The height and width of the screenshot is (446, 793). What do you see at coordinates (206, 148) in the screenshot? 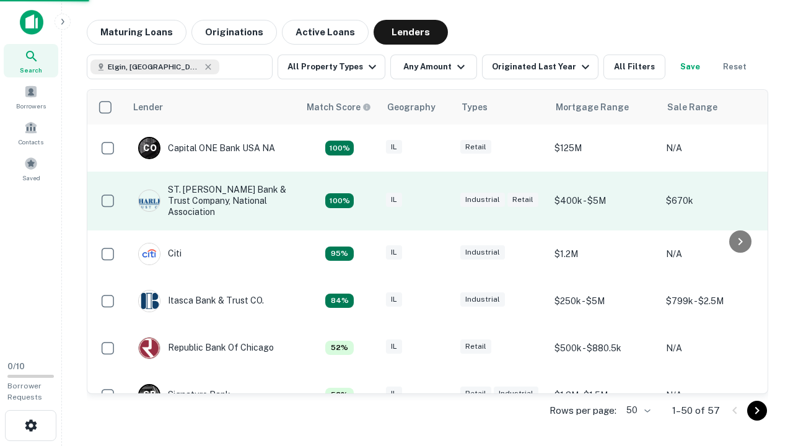
I see `div: Capital ONE Bank USA NA` at bounding box center [206, 148].